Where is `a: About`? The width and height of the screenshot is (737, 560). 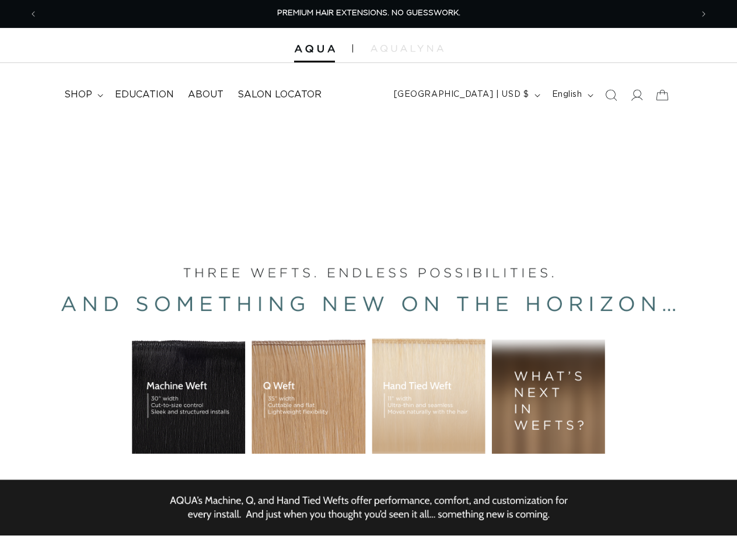 a: About is located at coordinates (205, 94).